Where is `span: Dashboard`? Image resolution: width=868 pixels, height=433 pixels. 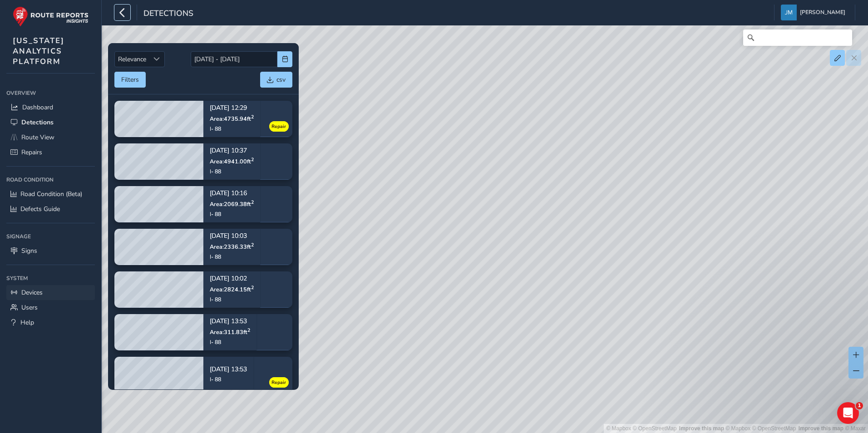
span: Dashboard is located at coordinates (37, 107).